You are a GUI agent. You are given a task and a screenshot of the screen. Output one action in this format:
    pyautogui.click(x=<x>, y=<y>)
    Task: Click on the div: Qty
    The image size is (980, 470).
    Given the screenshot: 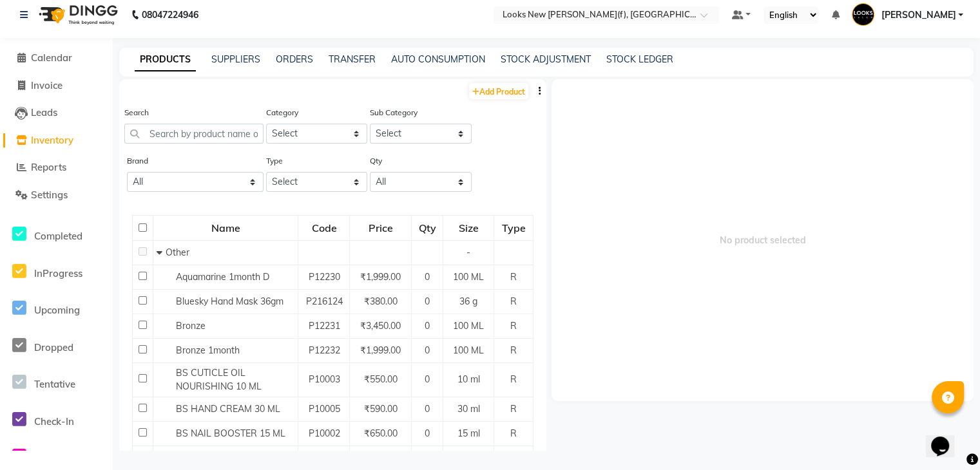 What is the action you would take?
    pyautogui.click(x=427, y=228)
    